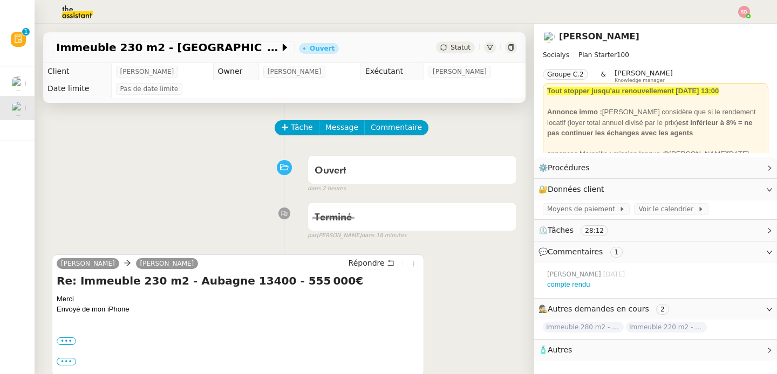  What do you see at coordinates (26, 33) in the screenshot?
I see `p: 1` at bounding box center [26, 33].